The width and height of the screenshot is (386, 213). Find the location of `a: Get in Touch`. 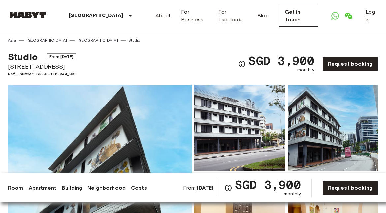

a: Get in Touch is located at coordinates (298, 16).